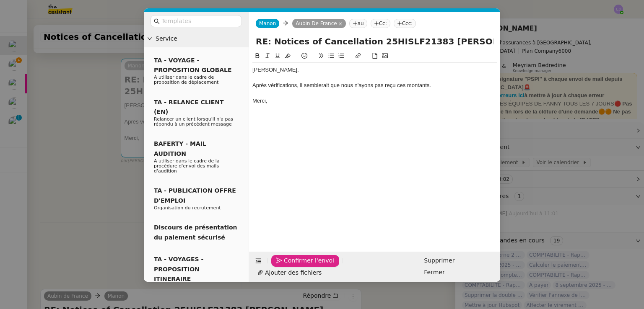 This screenshot has height=309, width=644. I want to click on span: A utiliser dans le cadre de proposition de déplacement, so click(186, 80).